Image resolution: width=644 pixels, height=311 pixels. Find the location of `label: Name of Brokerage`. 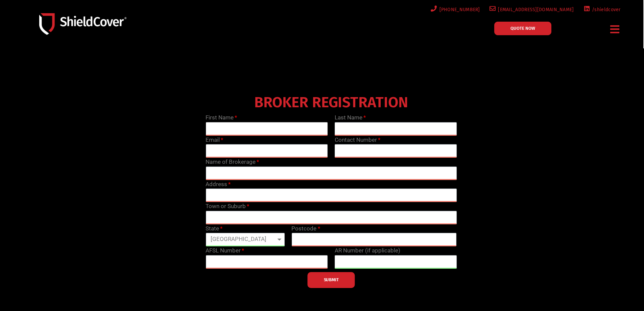

label: Name of Brokerage is located at coordinates (232, 162).